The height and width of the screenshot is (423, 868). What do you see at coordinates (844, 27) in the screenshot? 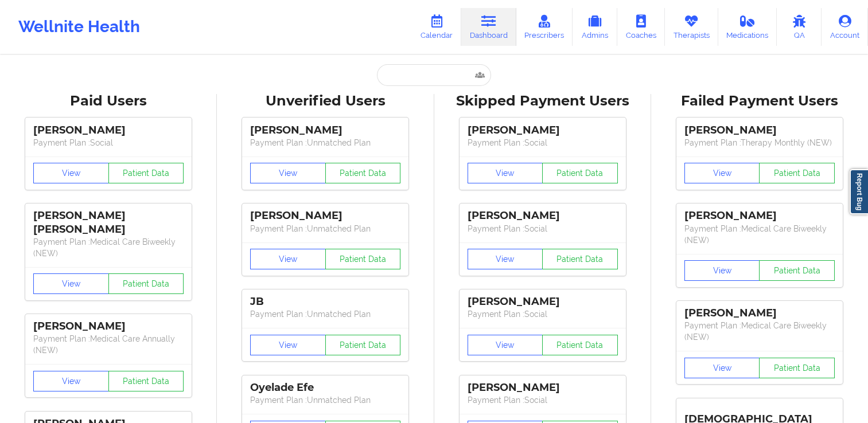
I see `a: Account` at bounding box center [844, 27].